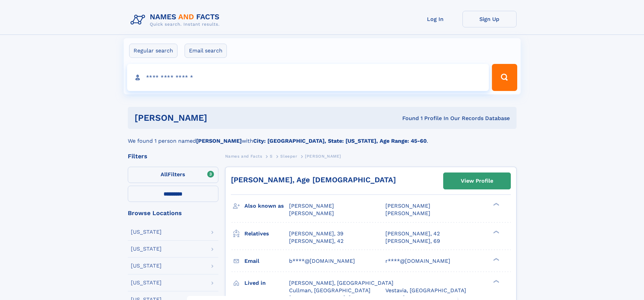 Image resolution: width=644 pixels, height=300 pixels. I want to click on h3: Lived in, so click(267, 283).